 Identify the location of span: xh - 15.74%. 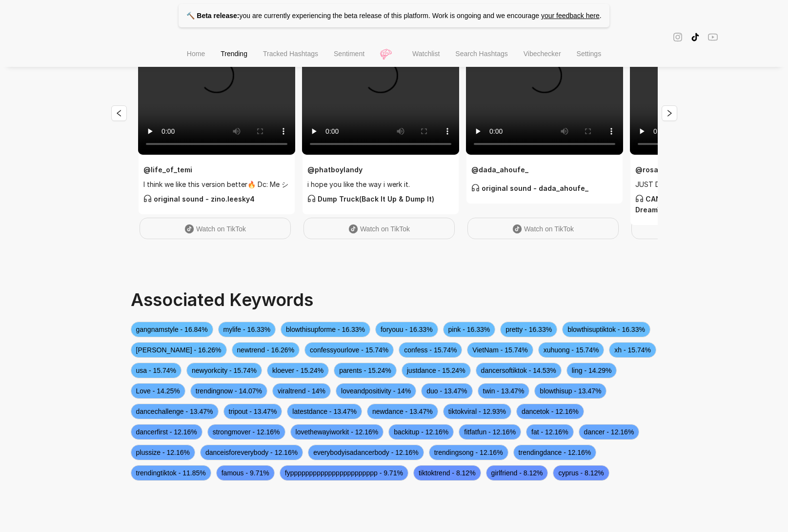
(632, 350).